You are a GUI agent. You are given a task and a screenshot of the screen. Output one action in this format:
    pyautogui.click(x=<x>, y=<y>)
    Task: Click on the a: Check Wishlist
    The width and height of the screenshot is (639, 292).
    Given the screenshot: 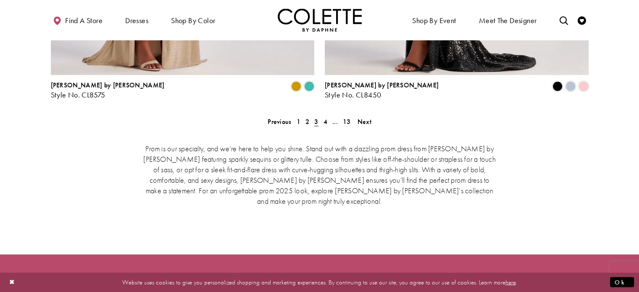 What is the action you would take?
    pyautogui.click(x=581, y=20)
    